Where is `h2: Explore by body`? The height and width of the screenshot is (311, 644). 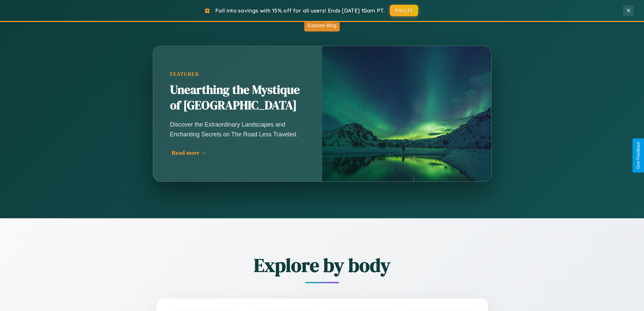
h2: Explore by body is located at coordinates (322, 265).